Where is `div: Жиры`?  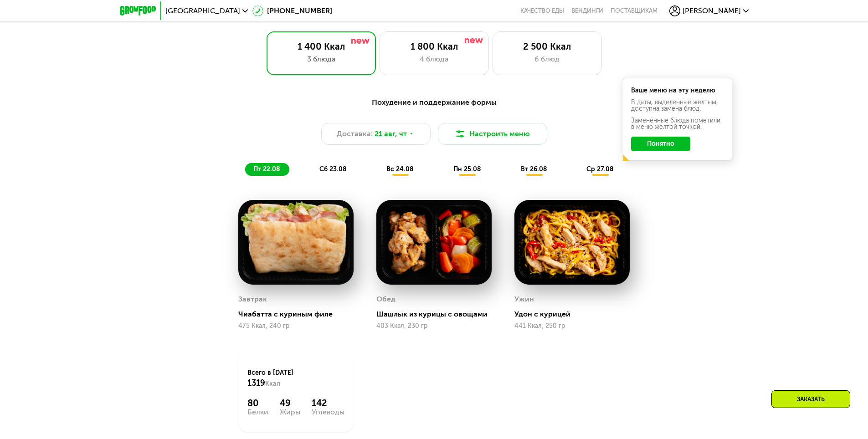 div: Жиры is located at coordinates (290, 412).